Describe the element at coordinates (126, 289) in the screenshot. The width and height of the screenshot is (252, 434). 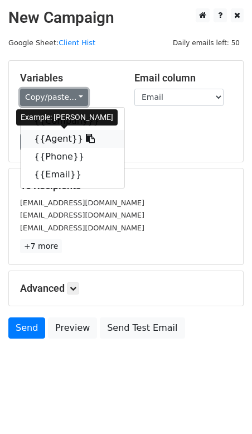
I see `h5: Advanced` at that location.